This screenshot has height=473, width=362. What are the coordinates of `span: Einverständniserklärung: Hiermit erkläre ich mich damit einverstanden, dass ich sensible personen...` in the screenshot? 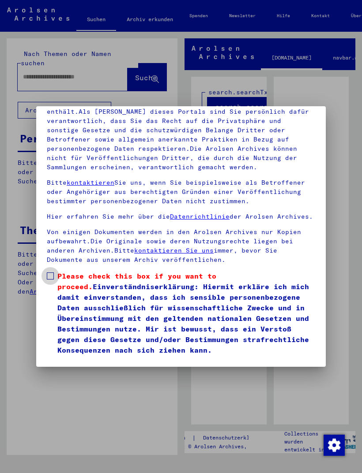 It's located at (186, 313).